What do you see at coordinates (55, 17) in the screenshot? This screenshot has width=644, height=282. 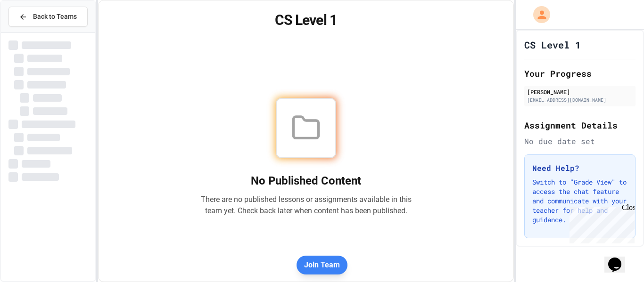 I see `span: Back to Teams` at bounding box center [55, 17].